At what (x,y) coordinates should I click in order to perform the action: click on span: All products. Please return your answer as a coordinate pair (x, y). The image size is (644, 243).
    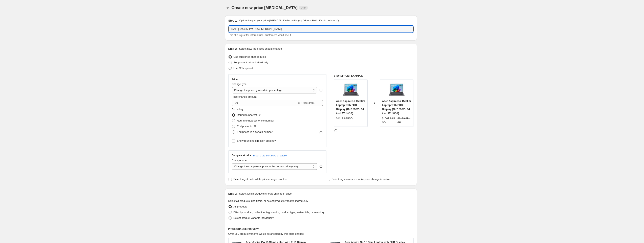
    Looking at the image, I should click on (240, 207).